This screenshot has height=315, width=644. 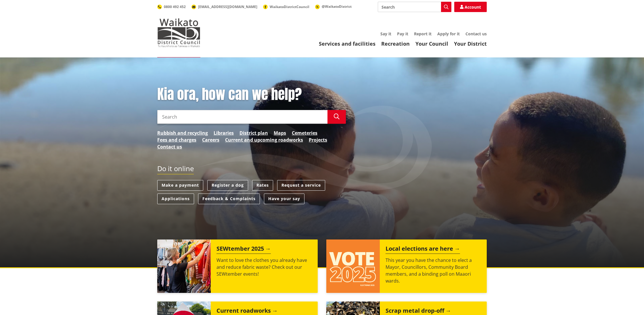 I want to click on a: Pay it, so click(x=402, y=33).